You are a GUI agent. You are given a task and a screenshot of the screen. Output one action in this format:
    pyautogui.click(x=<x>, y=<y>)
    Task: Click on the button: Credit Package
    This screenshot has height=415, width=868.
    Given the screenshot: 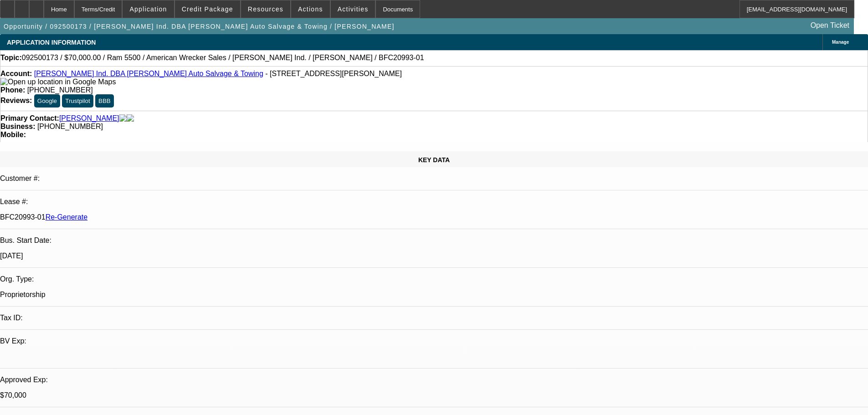 What is the action you would take?
    pyautogui.click(x=207, y=9)
    